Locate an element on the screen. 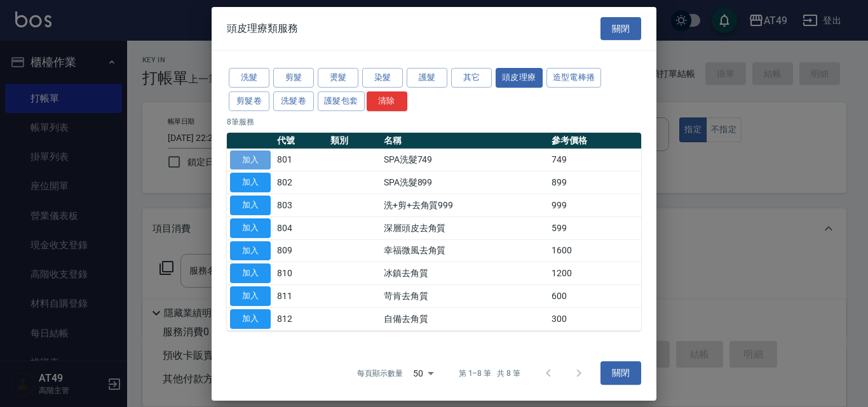 The width and height of the screenshot is (868, 407). button: 清除 is located at coordinates (387, 101).